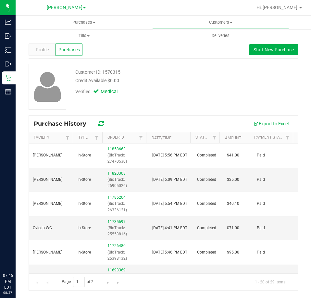  I want to click on p: (BioTrack: 27470530), so click(126, 158).